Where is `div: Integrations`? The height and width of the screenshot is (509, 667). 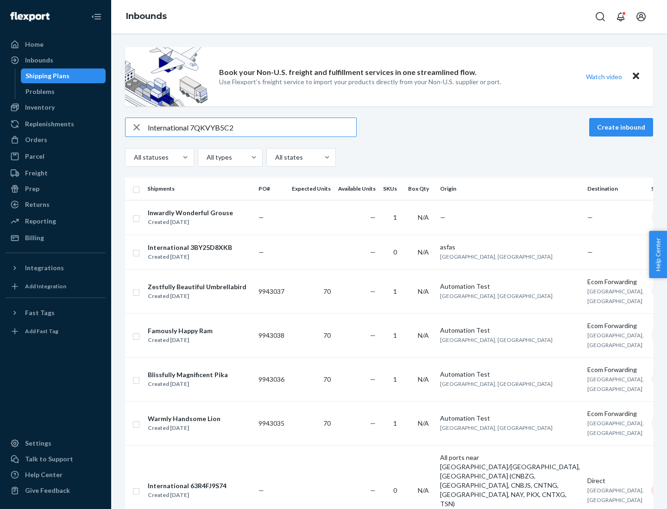 div: Integrations is located at coordinates (44, 268).